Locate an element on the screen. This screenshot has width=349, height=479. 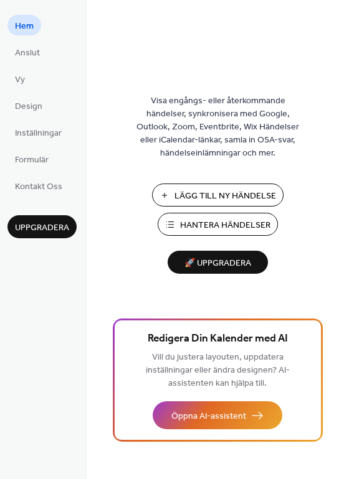
button: Uppgradera is located at coordinates (42, 227).